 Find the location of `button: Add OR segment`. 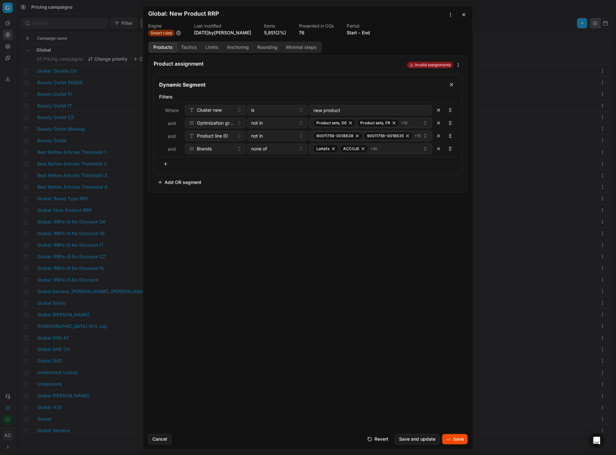

button: Add OR segment is located at coordinates (179, 182).